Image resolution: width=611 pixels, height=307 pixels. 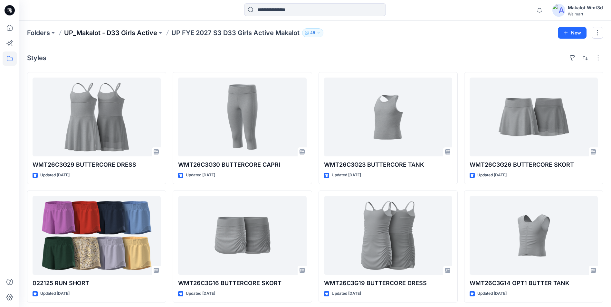 What do you see at coordinates (388, 284) in the screenshot?
I see `p: WMT26C3G19 BUTTERCORE DRESS` at bounding box center [388, 284].